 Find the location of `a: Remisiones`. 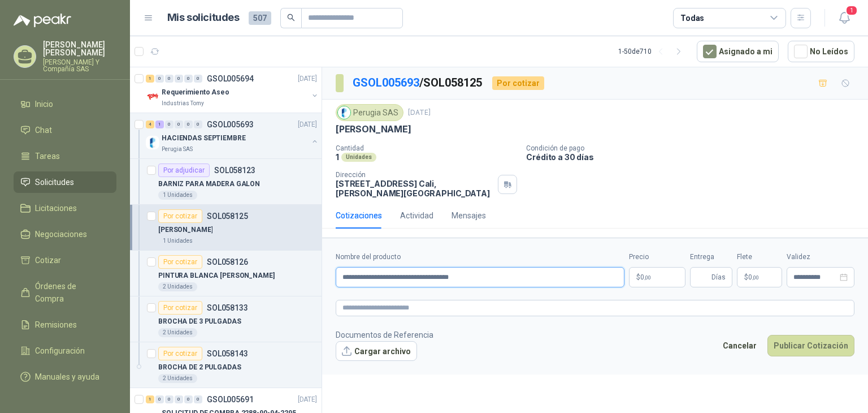

a: Remisiones is located at coordinates (65, 325).